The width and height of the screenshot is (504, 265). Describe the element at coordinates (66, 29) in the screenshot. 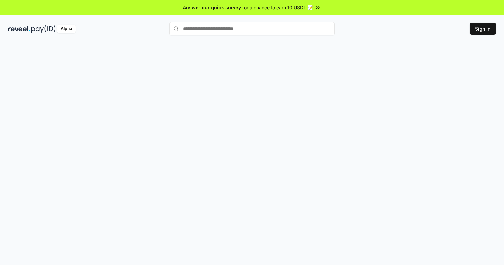

I see `div: Alpha` at that location.